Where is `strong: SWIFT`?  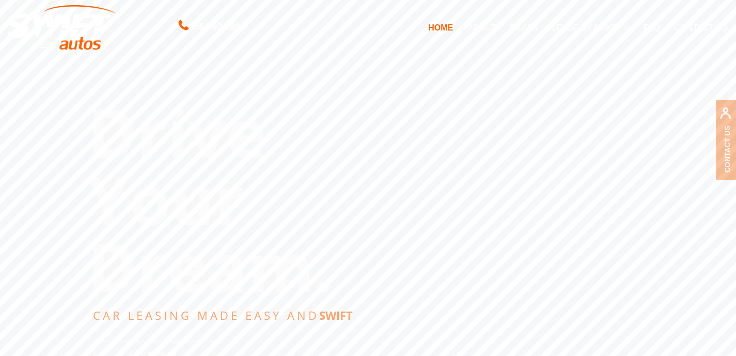
strong: SWIFT is located at coordinates (336, 315).